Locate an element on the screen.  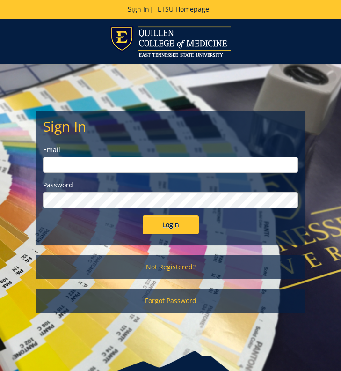
input: Login is located at coordinates (171, 225).